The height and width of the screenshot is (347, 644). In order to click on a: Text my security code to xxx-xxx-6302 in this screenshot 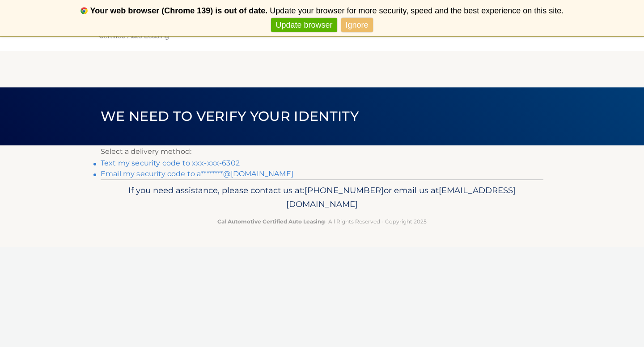, I will do `click(170, 163)`.